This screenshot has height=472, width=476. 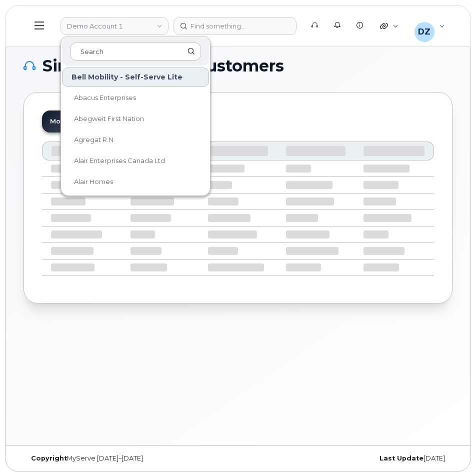 What do you see at coordinates (49, 458) in the screenshot?
I see `strong: Copyright` at bounding box center [49, 458].